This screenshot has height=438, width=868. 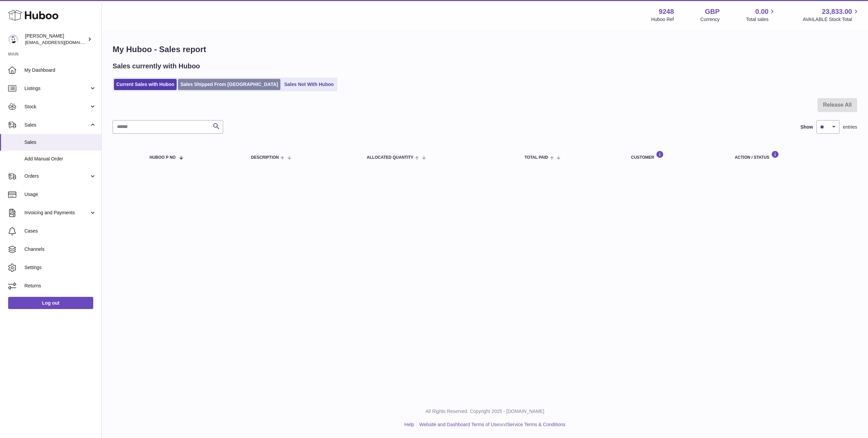 I want to click on span: Returns, so click(x=60, y=286).